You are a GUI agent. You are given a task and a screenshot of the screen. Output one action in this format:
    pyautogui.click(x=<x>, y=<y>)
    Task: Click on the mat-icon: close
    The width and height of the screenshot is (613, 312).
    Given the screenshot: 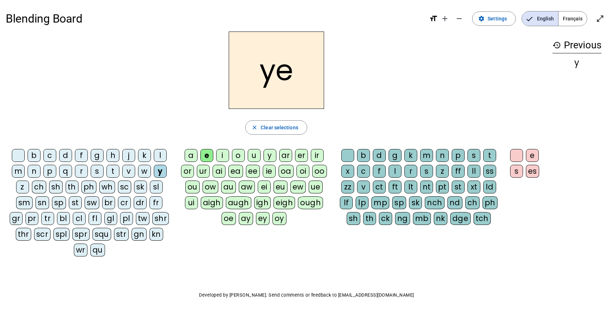 What is the action you would take?
    pyautogui.click(x=255, y=128)
    